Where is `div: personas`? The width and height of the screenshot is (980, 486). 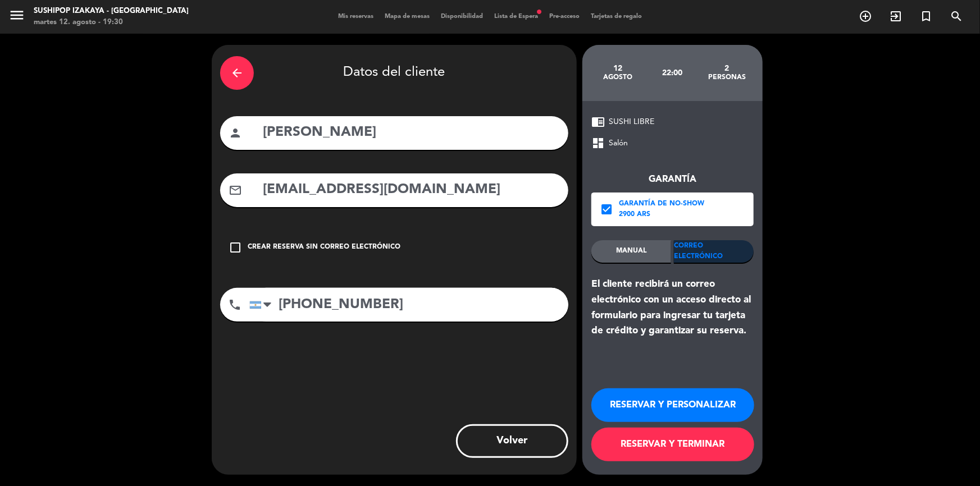 div: personas is located at coordinates (727, 78).